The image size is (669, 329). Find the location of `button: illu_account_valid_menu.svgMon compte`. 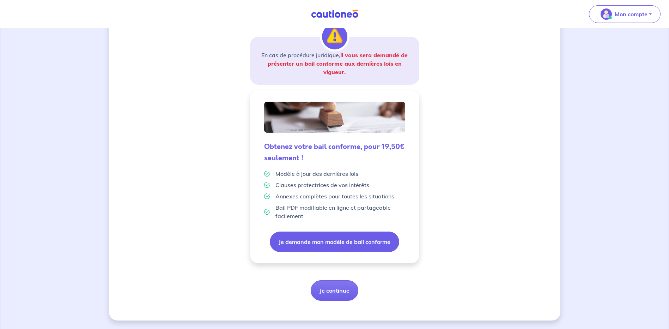

button: illu_account_valid_menu.svgMon compte is located at coordinates (625, 14).